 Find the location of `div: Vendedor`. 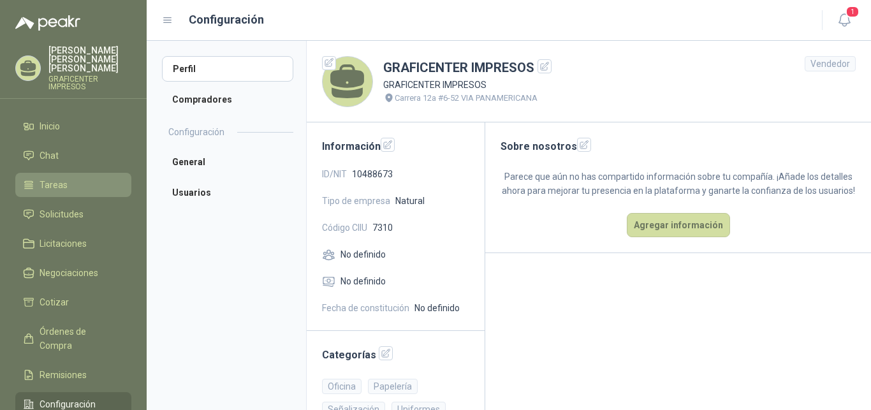

div: Vendedor is located at coordinates (830, 64).